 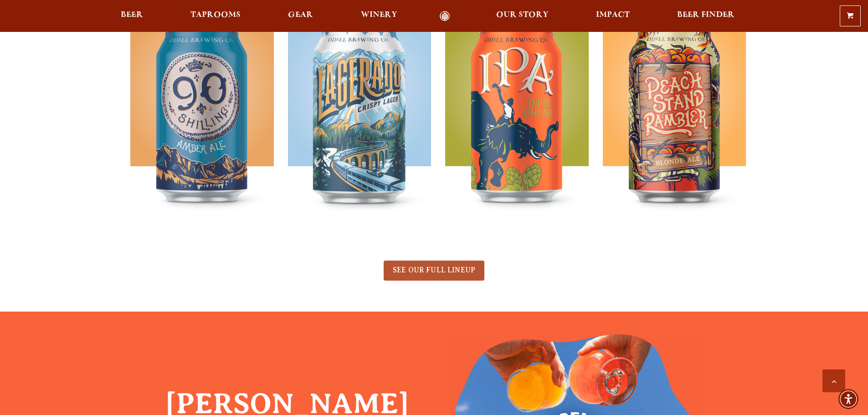 I want to click on img: 90 Shilling Ale, so click(x=202, y=123).